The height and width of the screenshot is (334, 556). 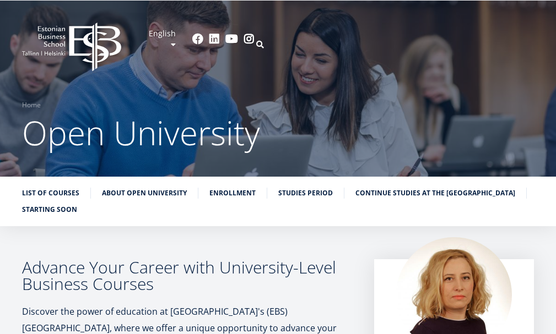 What do you see at coordinates (214, 39) in the screenshot?
I see `a: Linkedin` at bounding box center [214, 39].